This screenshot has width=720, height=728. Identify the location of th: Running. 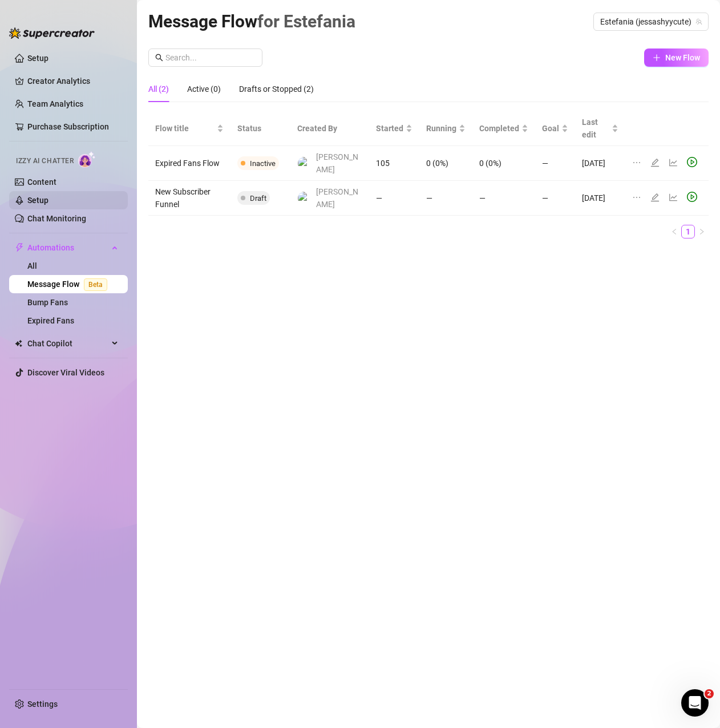
(446, 129).